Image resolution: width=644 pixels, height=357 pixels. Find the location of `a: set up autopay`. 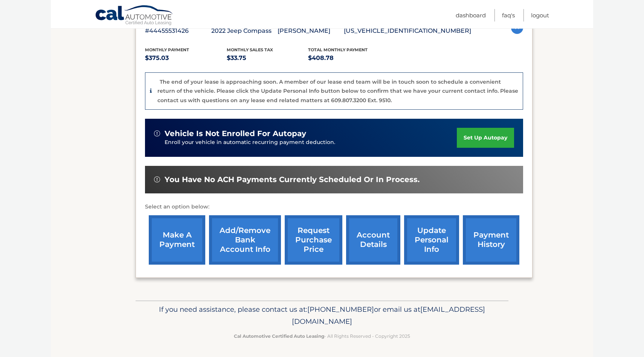

a: set up autopay is located at coordinates (485, 138).